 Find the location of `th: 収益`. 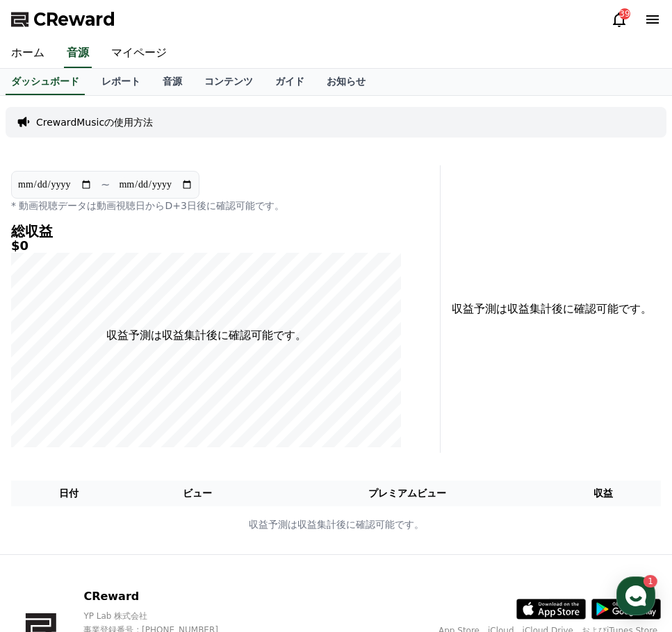

th: 収益 is located at coordinates (603, 493).